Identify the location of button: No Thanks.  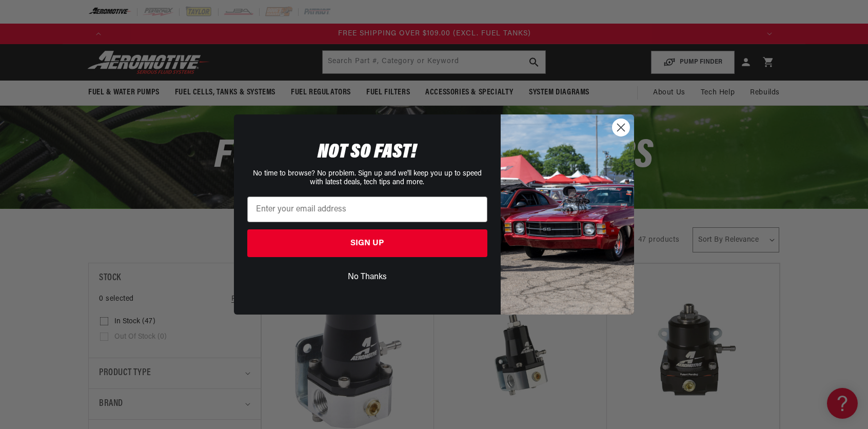
(367, 277).